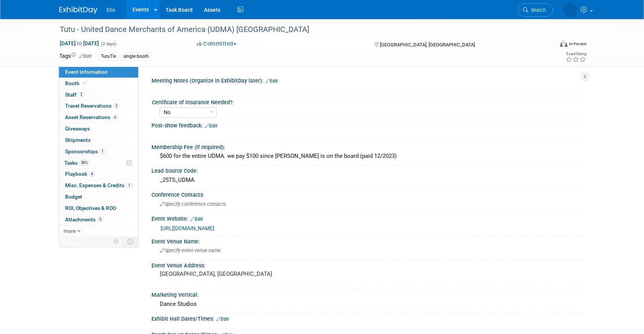 The width and height of the screenshot is (644, 334). What do you see at coordinates (368, 240) in the screenshot?
I see `div: Event Venue Name:` at bounding box center [368, 240].